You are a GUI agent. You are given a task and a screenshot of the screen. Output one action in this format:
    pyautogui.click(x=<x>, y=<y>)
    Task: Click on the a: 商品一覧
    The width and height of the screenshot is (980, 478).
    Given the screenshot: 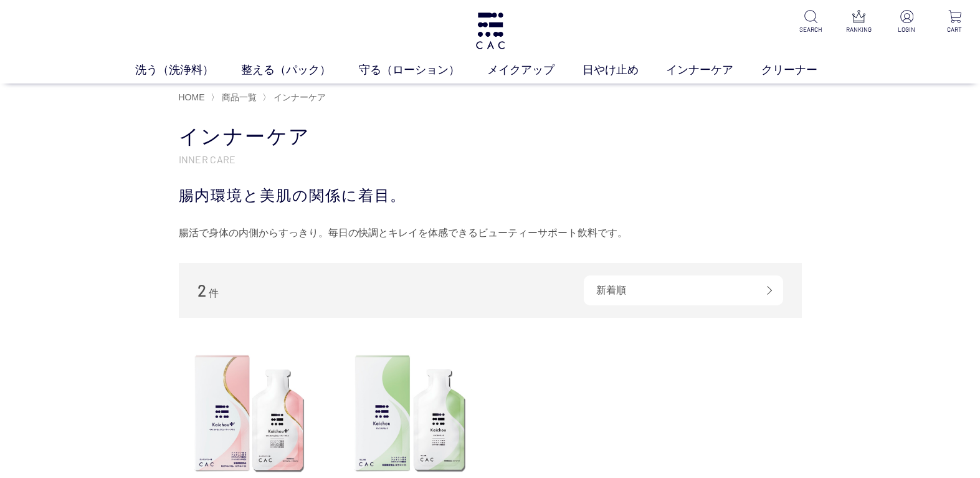 What is the action you would take?
    pyautogui.click(x=238, y=97)
    